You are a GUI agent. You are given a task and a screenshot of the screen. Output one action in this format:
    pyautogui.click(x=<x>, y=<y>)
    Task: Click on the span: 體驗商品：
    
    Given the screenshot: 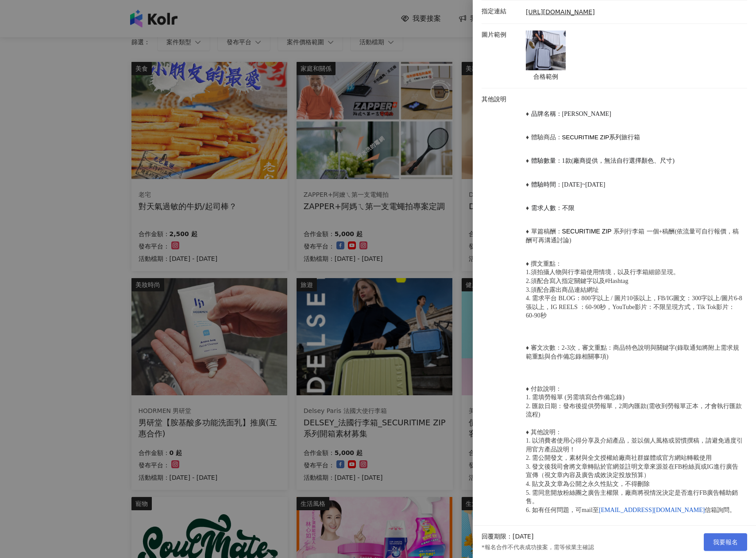 What is the action you would take?
    pyautogui.click(x=546, y=137)
    